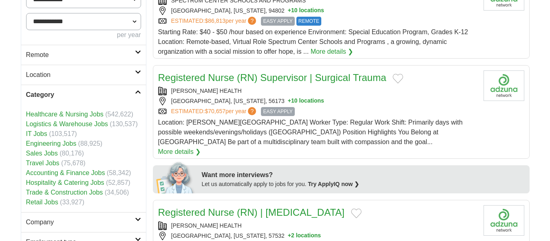 The image size is (550, 241). I want to click on span: (88,925), so click(90, 143).